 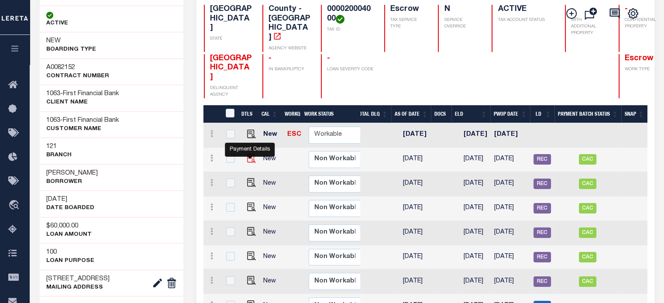 I want to click on p: SERVICE OVERRIDE, so click(x=463, y=24).